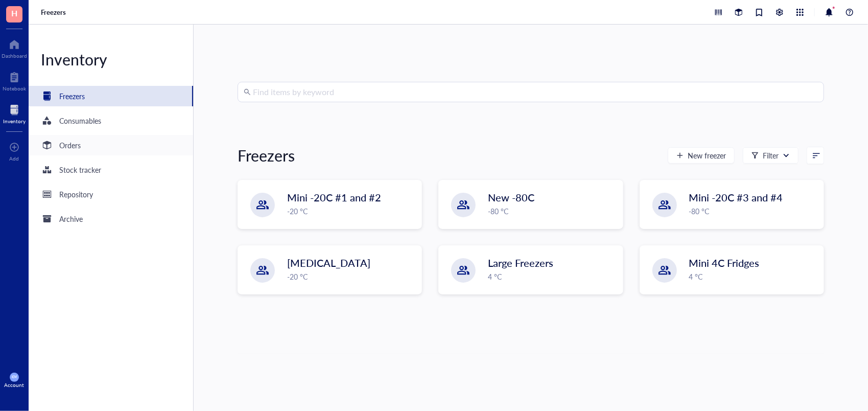  Describe the element at coordinates (14, 377) in the screenshot. I see `span: KM` at that location.